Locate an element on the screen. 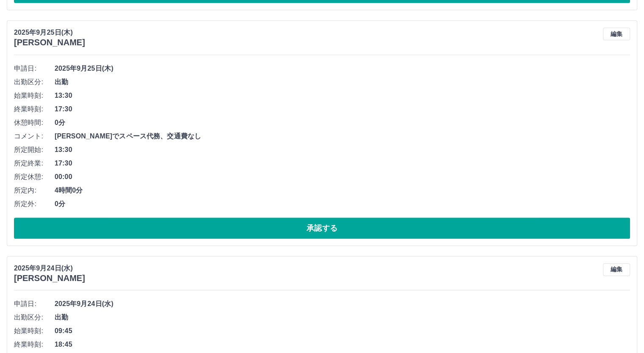 This screenshot has height=353, width=644. span: 所定休憩: is located at coordinates (35, 177).